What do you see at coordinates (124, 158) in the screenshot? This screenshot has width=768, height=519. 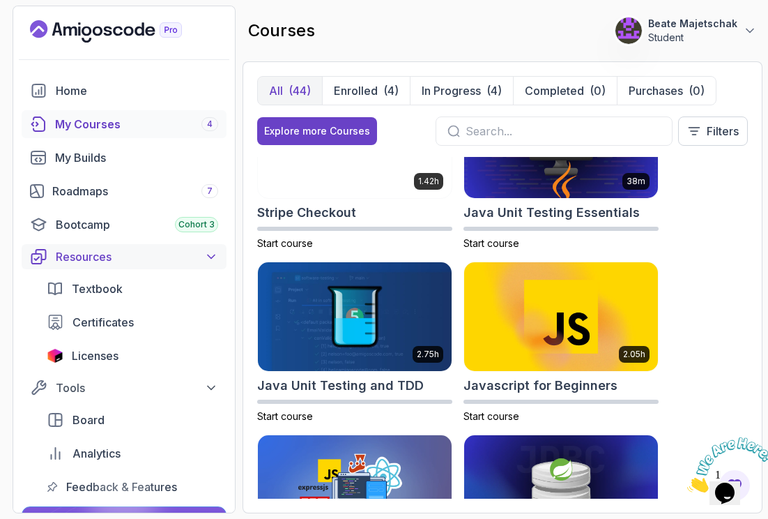 I see `a: builds` at bounding box center [124, 158].